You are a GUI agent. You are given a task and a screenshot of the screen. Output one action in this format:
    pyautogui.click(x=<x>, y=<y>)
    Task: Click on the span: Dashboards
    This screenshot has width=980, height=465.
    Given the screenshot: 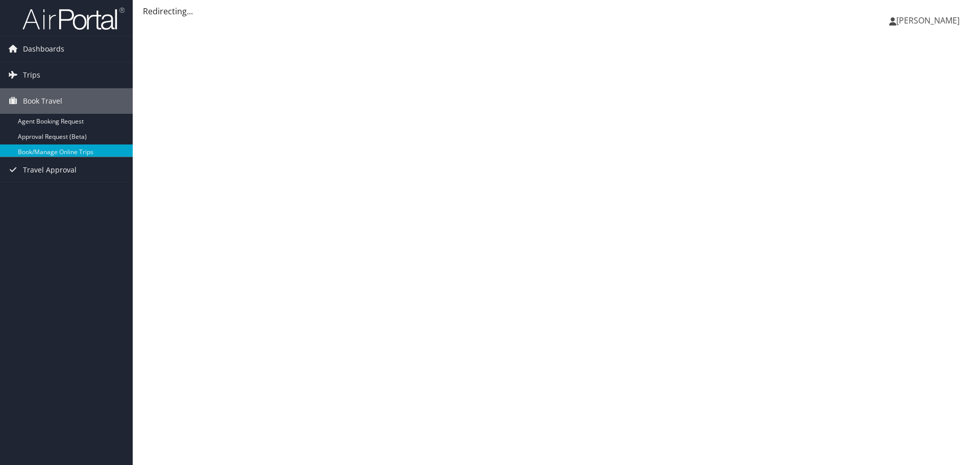 What is the action you would take?
    pyautogui.click(x=43, y=49)
    